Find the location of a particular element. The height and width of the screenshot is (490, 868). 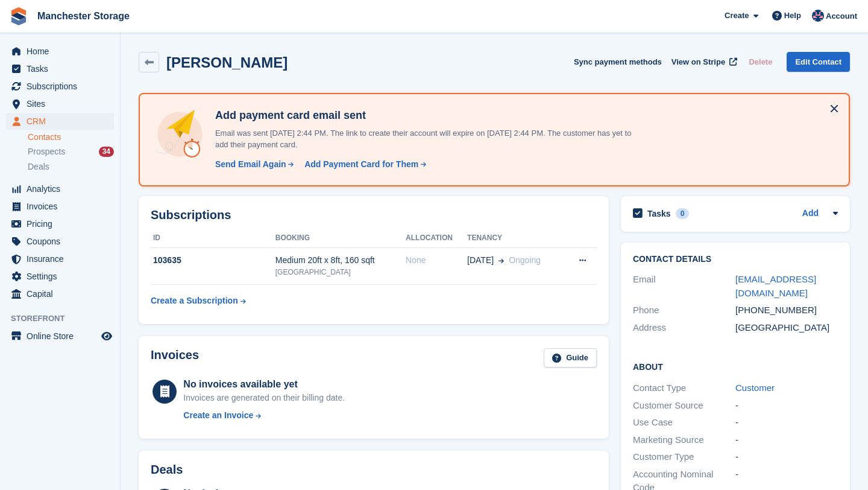

span: Create is located at coordinates (737, 16).